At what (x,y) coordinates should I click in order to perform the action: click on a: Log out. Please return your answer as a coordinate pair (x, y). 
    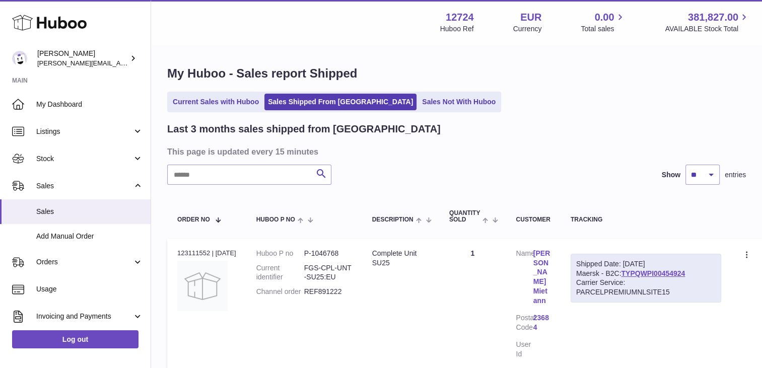
    Looking at the image, I should click on (75, 339).